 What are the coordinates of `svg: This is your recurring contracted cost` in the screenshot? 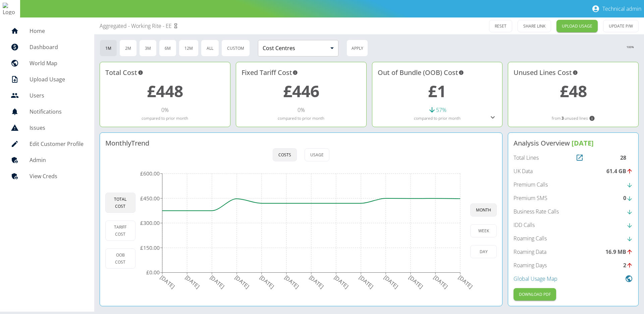 It's located at (295, 72).